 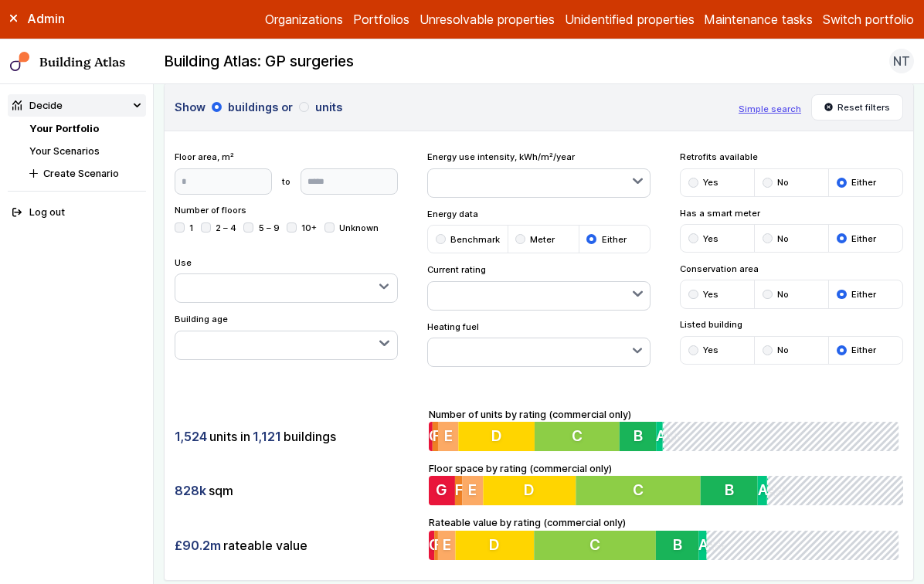 What do you see at coordinates (630, 19) in the screenshot?
I see `a: Unidentified properties` at bounding box center [630, 19].